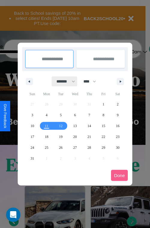  Describe the element at coordinates (46, 115) in the screenshot. I see `button: 4` at that location.